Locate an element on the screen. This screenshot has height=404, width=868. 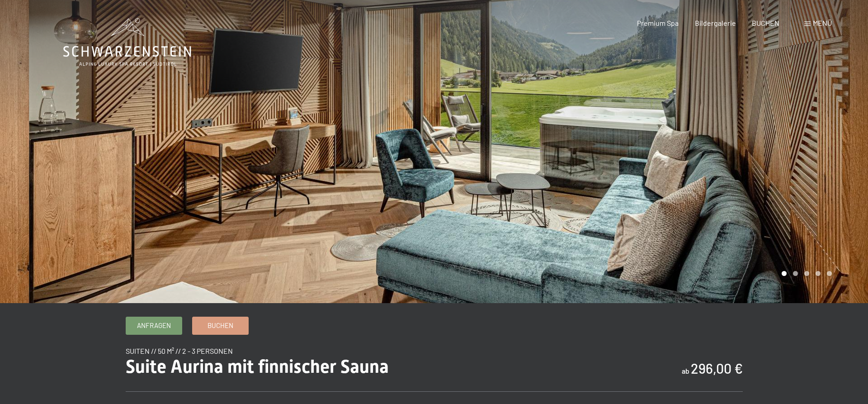
span: BUCHEN is located at coordinates (765, 22).